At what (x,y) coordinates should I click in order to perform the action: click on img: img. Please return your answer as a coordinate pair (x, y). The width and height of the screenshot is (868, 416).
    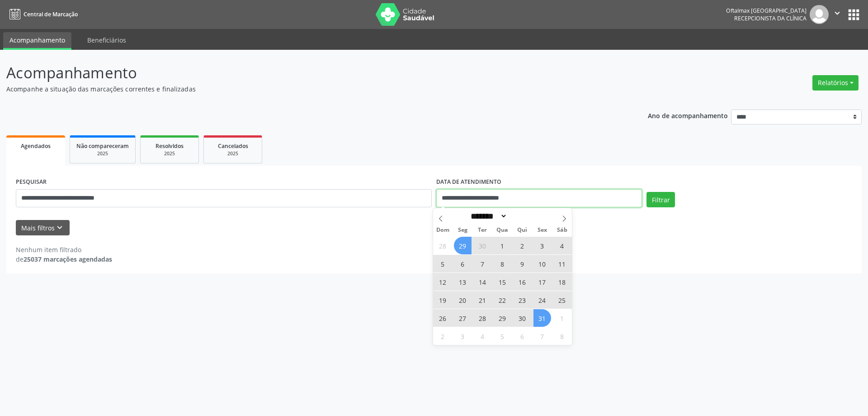
    Looking at the image, I should click on (819, 14).